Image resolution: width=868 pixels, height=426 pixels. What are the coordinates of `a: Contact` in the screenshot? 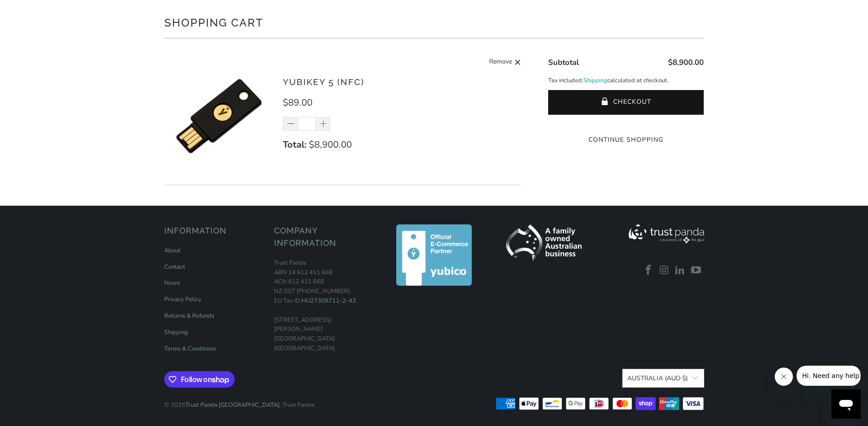 It's located at (175, 267).